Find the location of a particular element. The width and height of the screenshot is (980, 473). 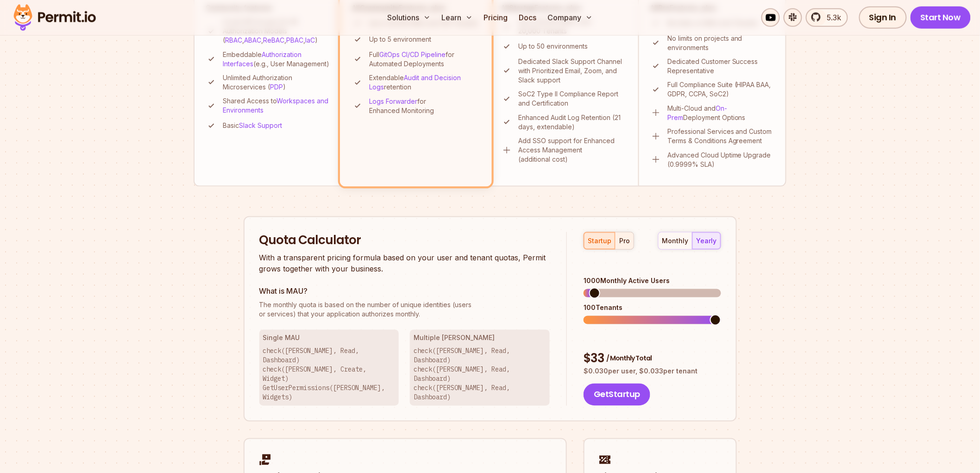

p: Multi-Cloud and Deployment Options is located at coordinates (721, 113).